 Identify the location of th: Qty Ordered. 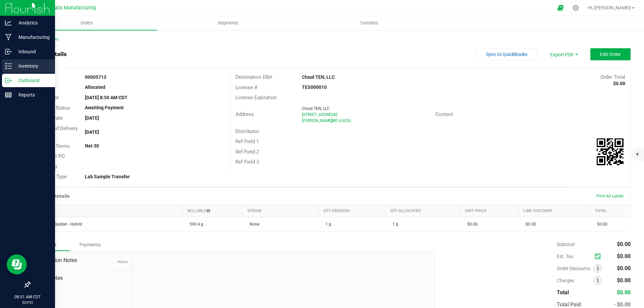
(351, 210).